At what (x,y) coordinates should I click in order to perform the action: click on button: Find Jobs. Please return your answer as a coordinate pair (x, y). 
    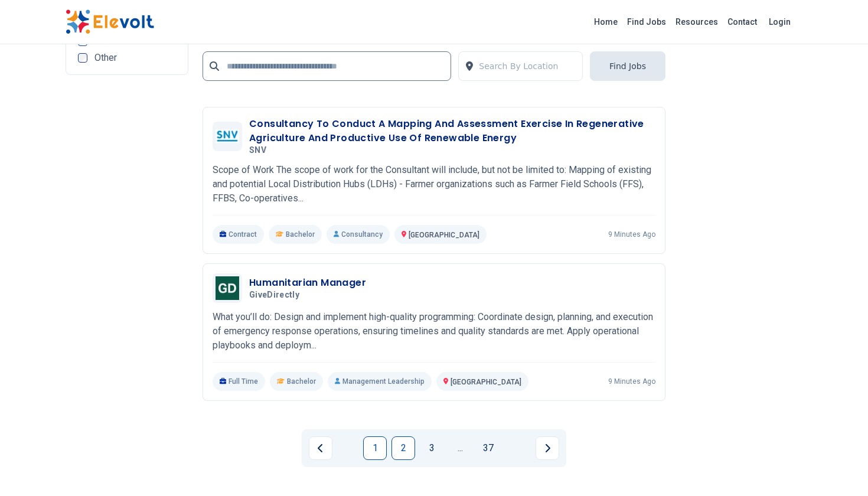
    Looking at the image, I should click on (627, 66).